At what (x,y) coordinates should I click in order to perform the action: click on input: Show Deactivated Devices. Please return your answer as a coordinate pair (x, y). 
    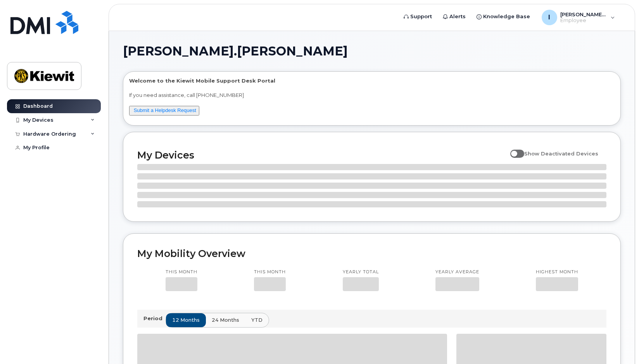
    Looking at the image, I should click on (514, 149).